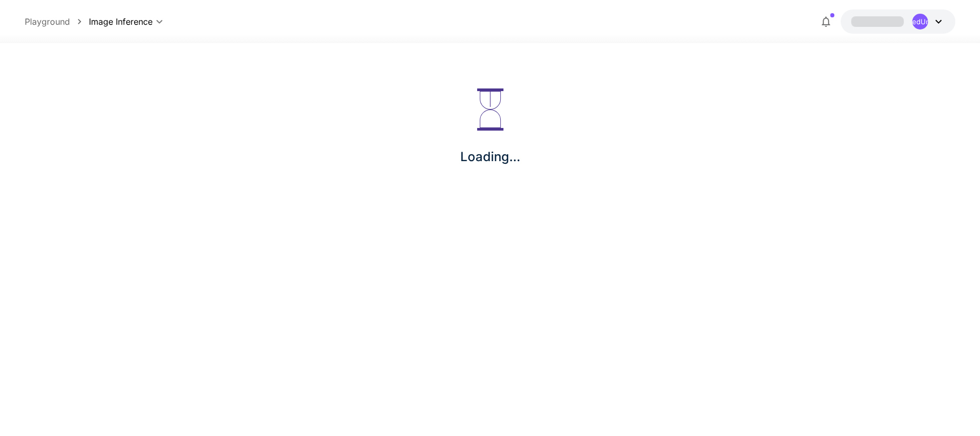 This screenshot has height=436, width=980. What do you see at coordinates (490, 157) in the screenshot?
I see `p: Loading...` at bounding box center [490, 157].